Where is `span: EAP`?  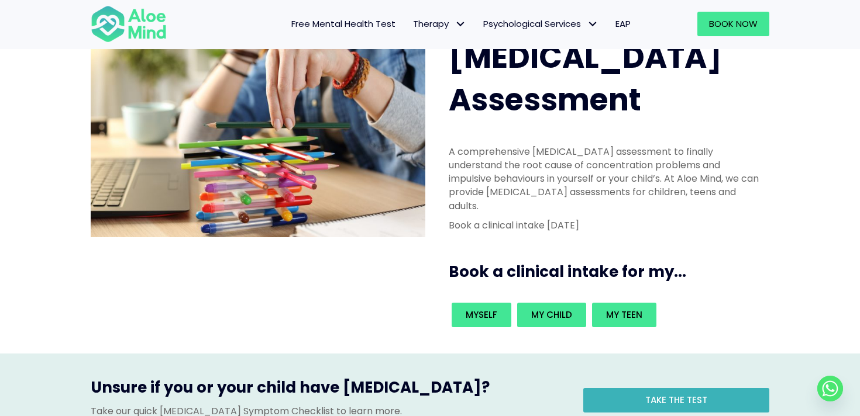 span: EAP is located at coordinates (623, 23).